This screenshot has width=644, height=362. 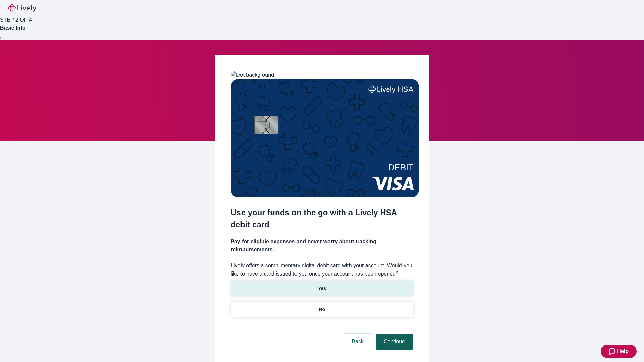 I want to click on img: Dot background, so click(x=252, y=76).